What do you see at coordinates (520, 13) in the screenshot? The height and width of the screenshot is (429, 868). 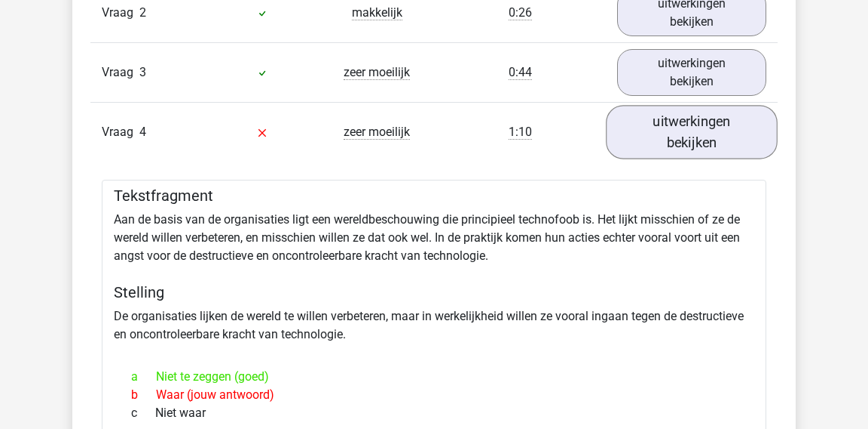 I see `span: 0:26` at bounding box center [520, 13].